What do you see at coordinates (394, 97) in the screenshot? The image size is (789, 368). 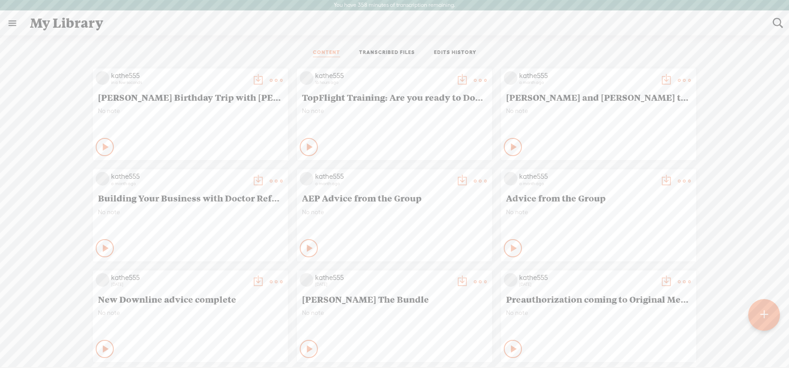 I see `span: TopFlight Training: Are you ready to Downline?` at bounding box center [394, 97].